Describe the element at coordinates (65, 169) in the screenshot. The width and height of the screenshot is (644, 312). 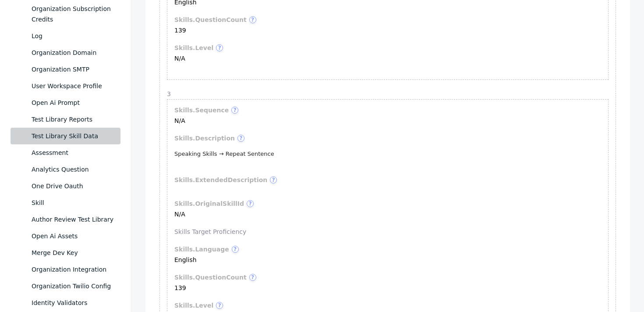
I see `a: Analytics Question` at that location.